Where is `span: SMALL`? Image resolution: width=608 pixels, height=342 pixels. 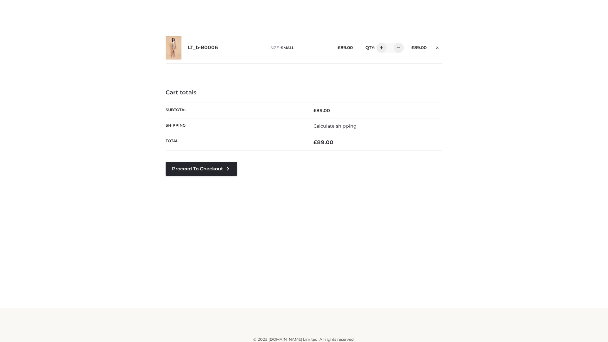 span: SMALL is located at coordinates (288, 48).